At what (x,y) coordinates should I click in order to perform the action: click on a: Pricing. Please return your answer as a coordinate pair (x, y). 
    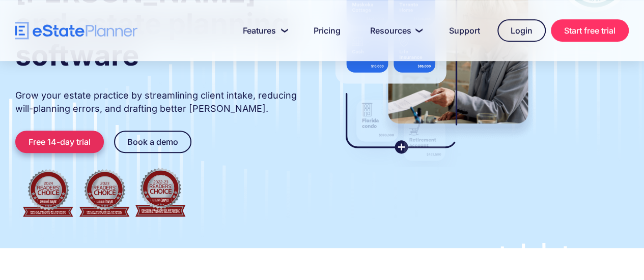
    Looking at the image, I should click on (327, 31).